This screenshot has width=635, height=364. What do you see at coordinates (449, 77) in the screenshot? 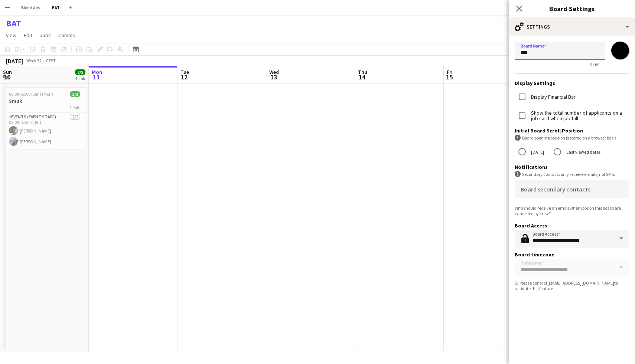
I see `span: 15` at bounding box center [449, 77].